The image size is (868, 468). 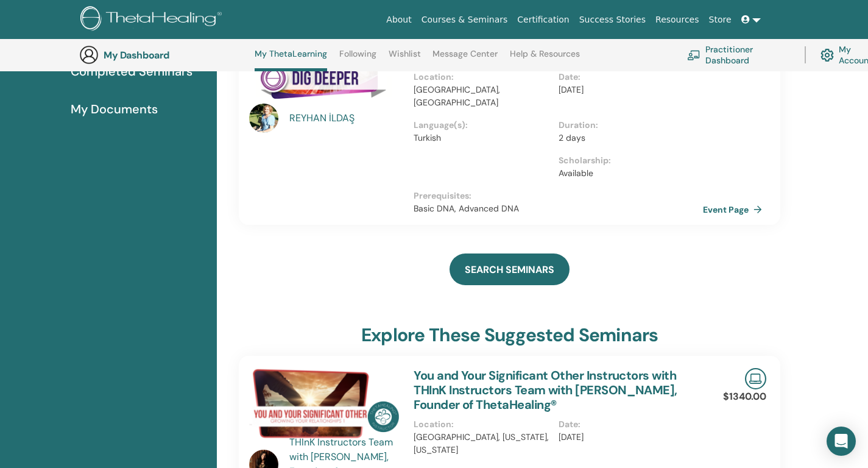 I want to click on a: My ThetaLearning, so click(x=291, y=60).